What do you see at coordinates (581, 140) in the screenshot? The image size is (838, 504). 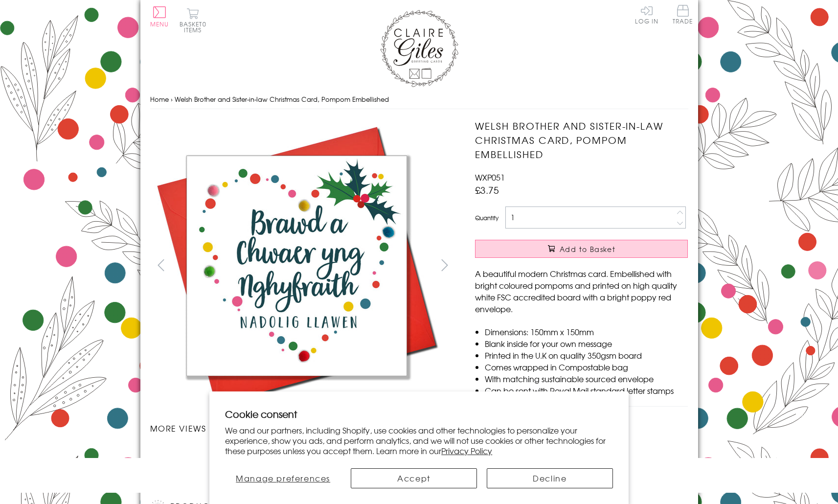 I see `h1: Welsh Brother and Sister-in-law Christmas Card, Pompom Embellished` at bounding box center [581, 140].